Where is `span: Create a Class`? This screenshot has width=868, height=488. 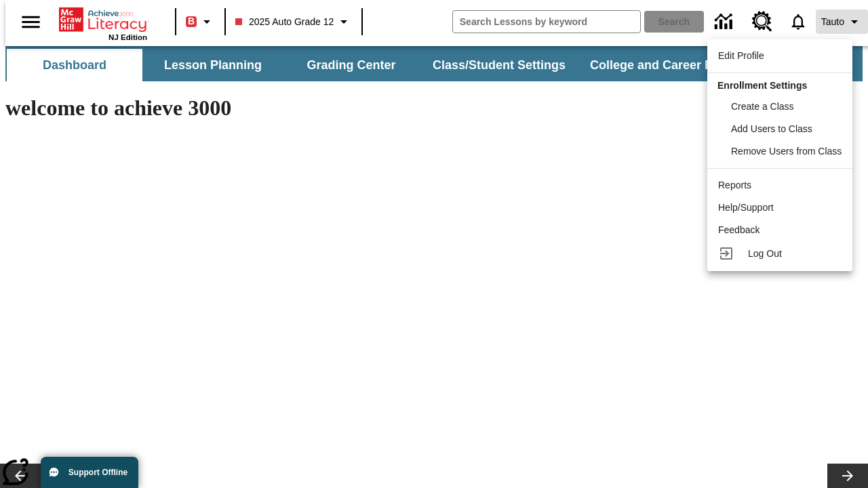
span: Create a Class is located at coordinates (762, 106).